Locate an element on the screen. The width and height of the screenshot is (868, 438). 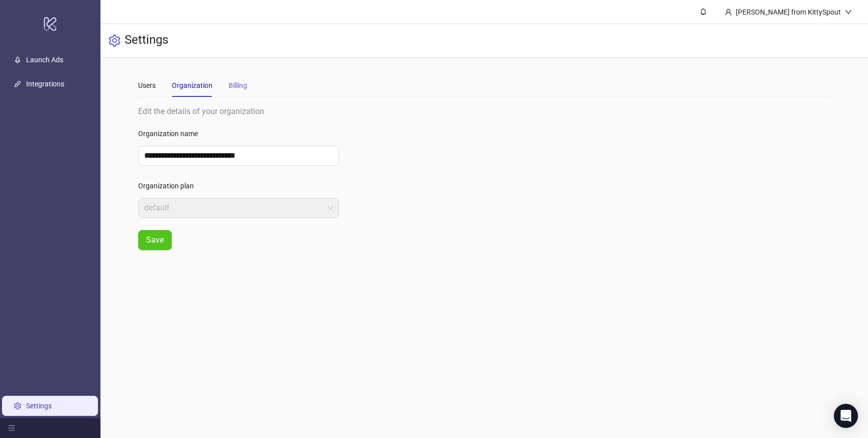
div: Billing is located at coordinates (237, 85).